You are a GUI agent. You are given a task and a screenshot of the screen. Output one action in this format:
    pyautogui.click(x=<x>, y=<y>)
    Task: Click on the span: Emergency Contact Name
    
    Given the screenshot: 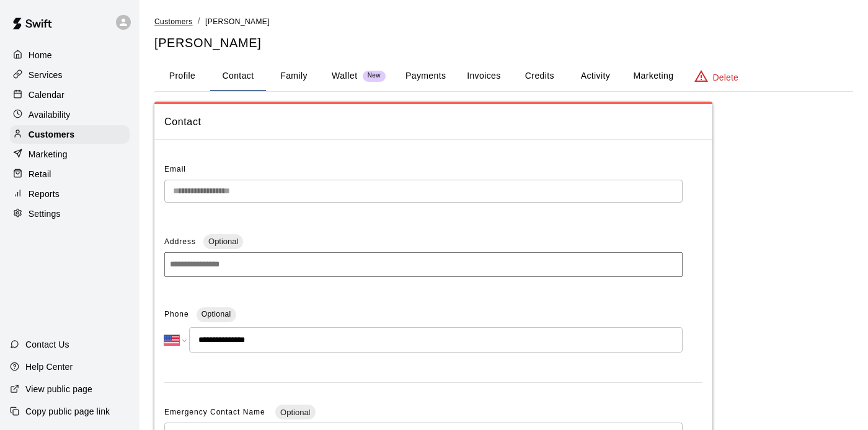 What is the action you would take?
    pyautogui.click(x=216, y=411)
    